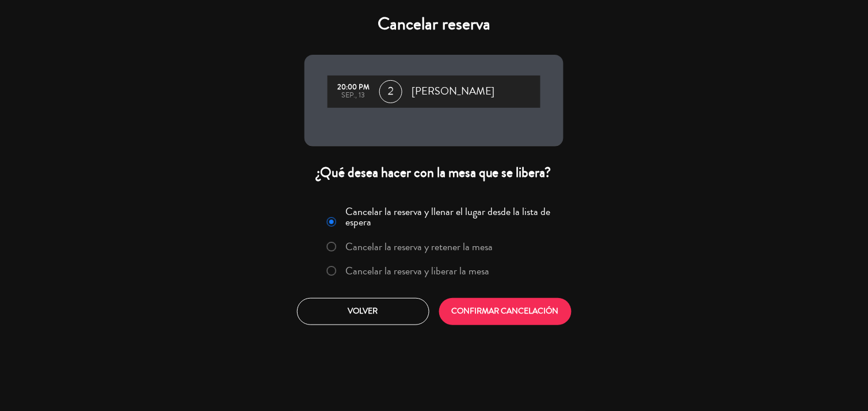  I want to click on h4: Cancelar reserva, so click(434, 24).